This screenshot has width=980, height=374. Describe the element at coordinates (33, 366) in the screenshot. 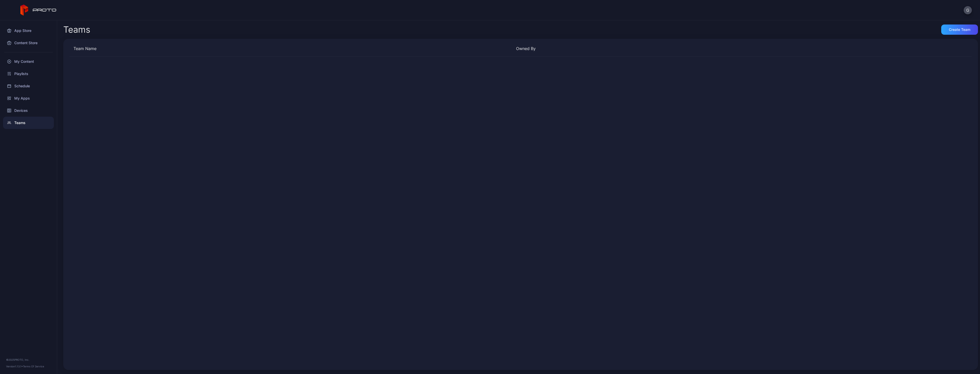

I see `a: Terms Of Service` at that location.